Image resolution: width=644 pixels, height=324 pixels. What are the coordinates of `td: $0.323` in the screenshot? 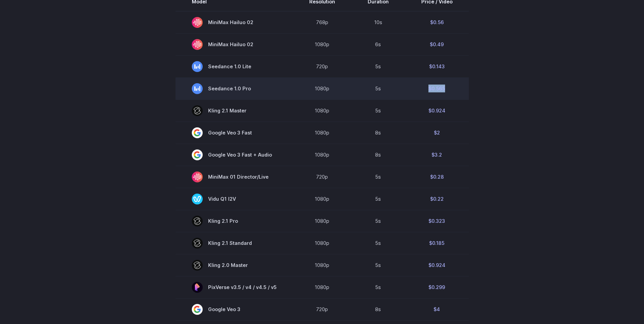 It's located at (437, 221).